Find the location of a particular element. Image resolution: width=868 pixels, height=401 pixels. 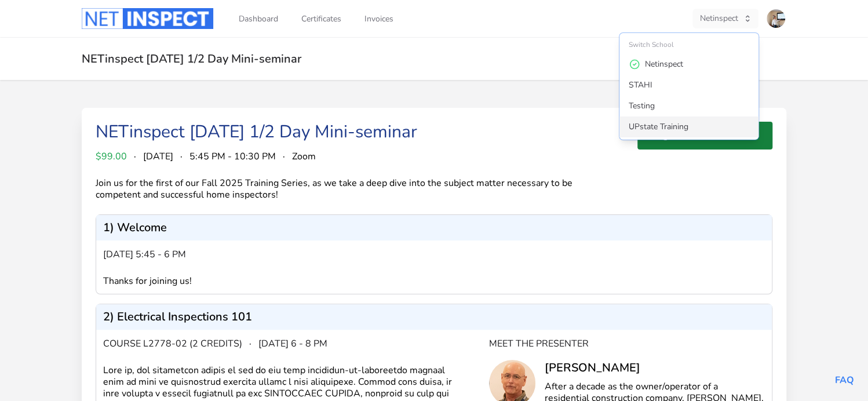

div: Netinspect is located at coordinates (664, 64).